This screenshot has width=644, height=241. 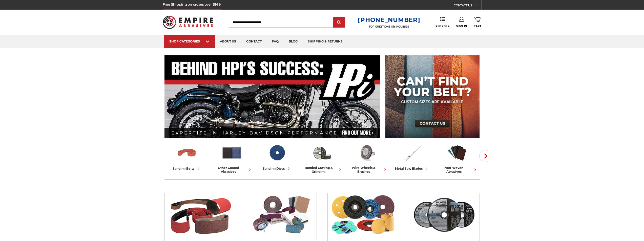 I want to click on img: Metal Saw Blades, so click(x=412, y=153).